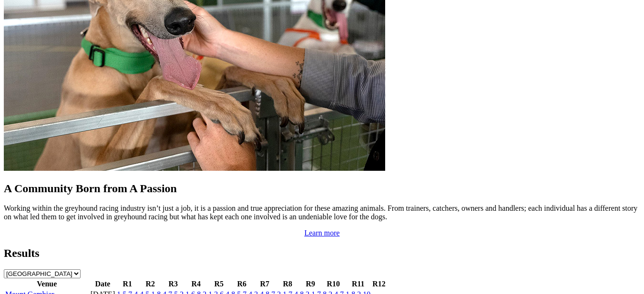 Image resolution: width=644 pixels, height=294 pixels. I want to click on th: Date, so click(103, 285).